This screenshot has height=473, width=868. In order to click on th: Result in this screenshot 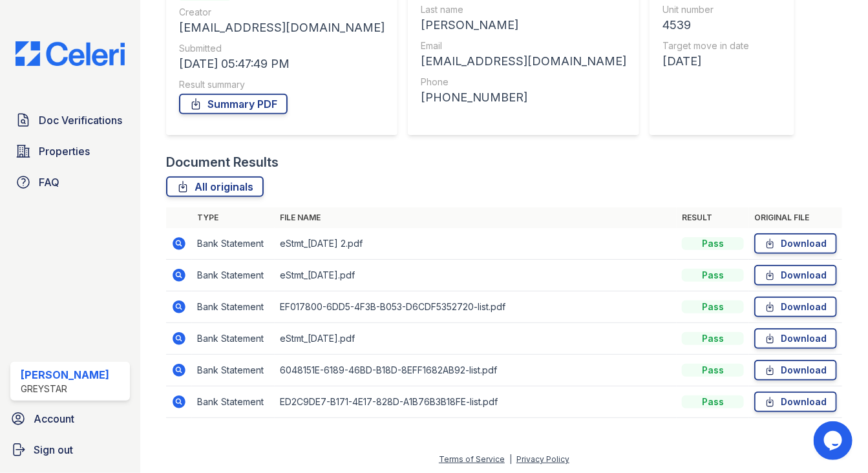, I will do `click(712, 218)`.